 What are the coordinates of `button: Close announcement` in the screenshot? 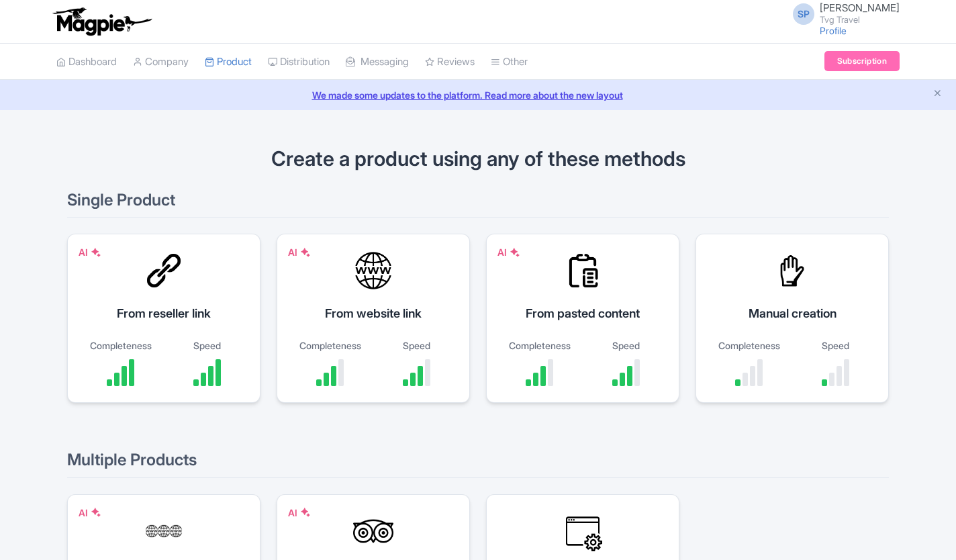 It's located at (937, 94).